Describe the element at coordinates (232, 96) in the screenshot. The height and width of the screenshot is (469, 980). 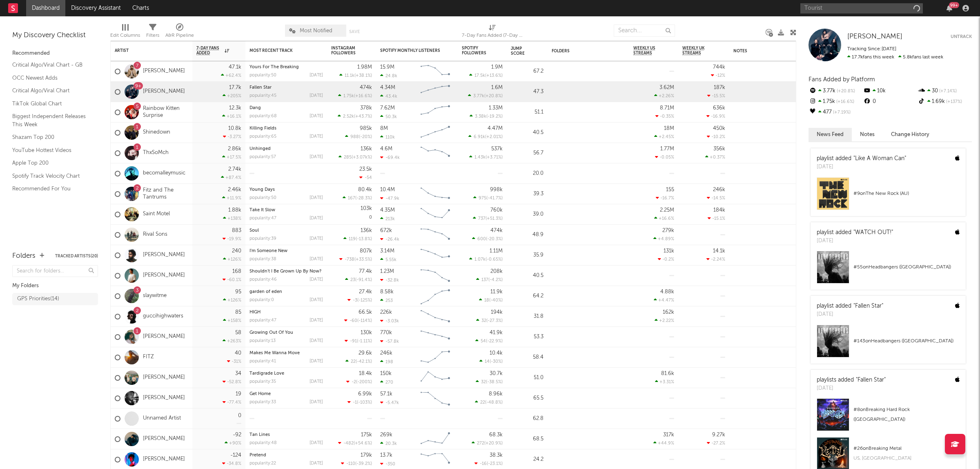
I see `div: +205 %` at that location.